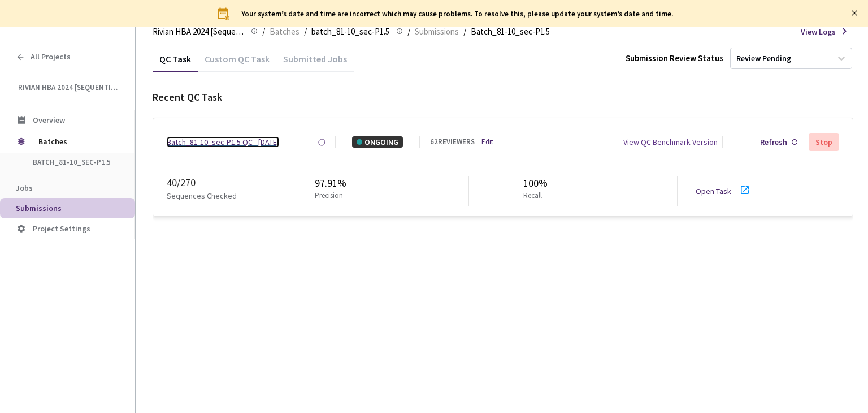 This screenshot has width=868, height=413. Describe the element at coordinates (503, 97) in the screenshot. I see `div: Recent QC Task` at that location.